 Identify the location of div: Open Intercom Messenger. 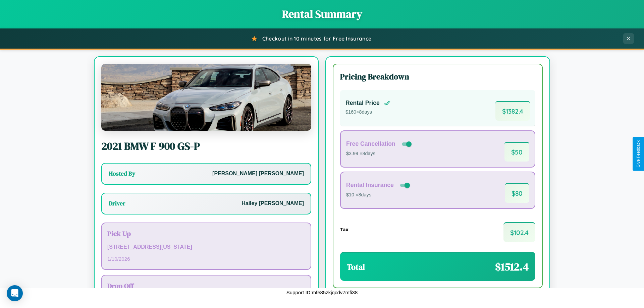
(14, 294).